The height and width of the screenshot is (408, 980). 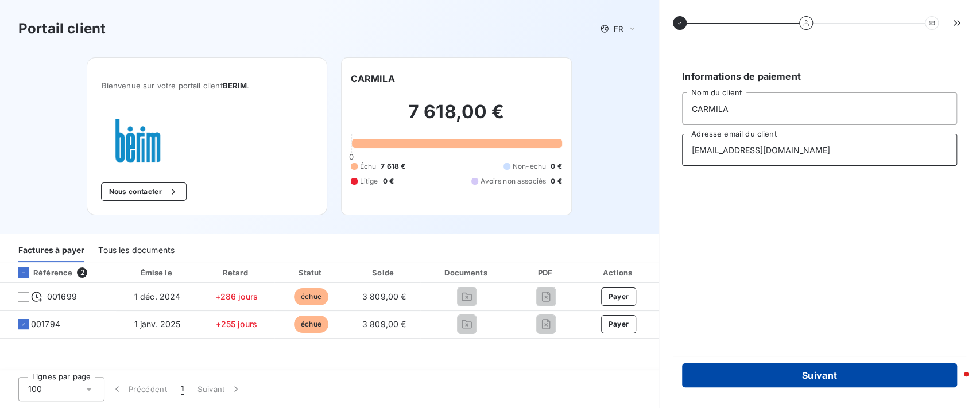 What do you see at coordinates (529, 166) in the screenshot?
I see `span: Non-échu` at bounding box center [529, 166].